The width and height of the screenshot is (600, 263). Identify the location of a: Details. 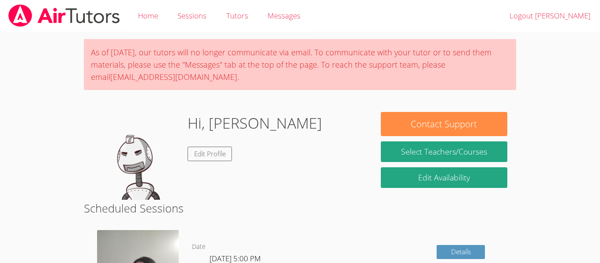
(461, 252).